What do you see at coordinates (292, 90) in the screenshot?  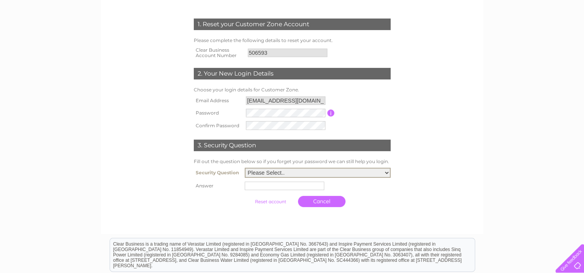 I see `td: Choose your login details for Customer Zone.` at bounding box center [292, 90].